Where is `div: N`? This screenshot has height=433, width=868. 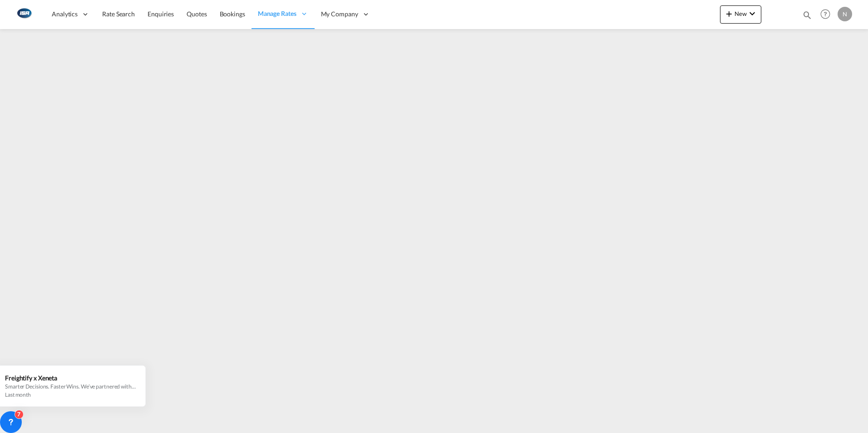
div: N is located at coordinates (845, 14).